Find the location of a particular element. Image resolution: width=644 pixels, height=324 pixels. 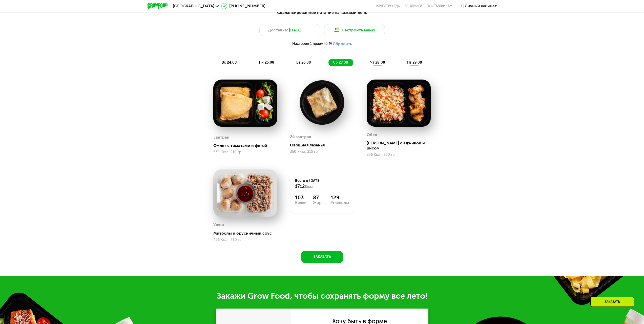

div: Хочу быть в форме is located at coordinates (359, 321).